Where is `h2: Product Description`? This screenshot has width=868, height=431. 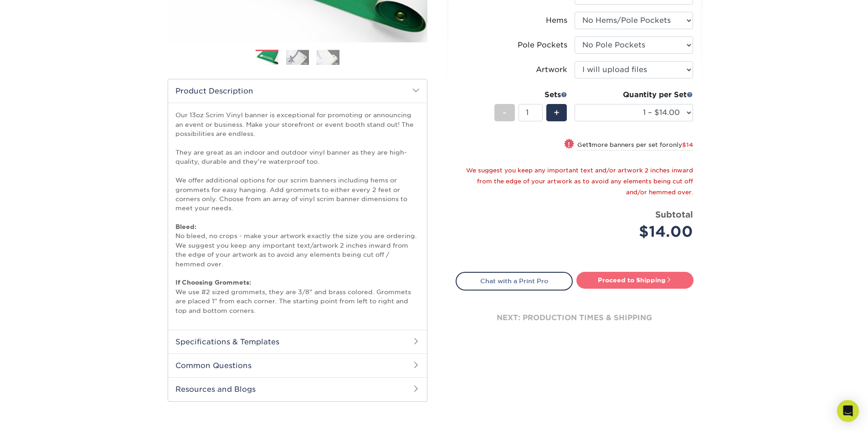
h2: Product Description is located at coordinates (297, 90).